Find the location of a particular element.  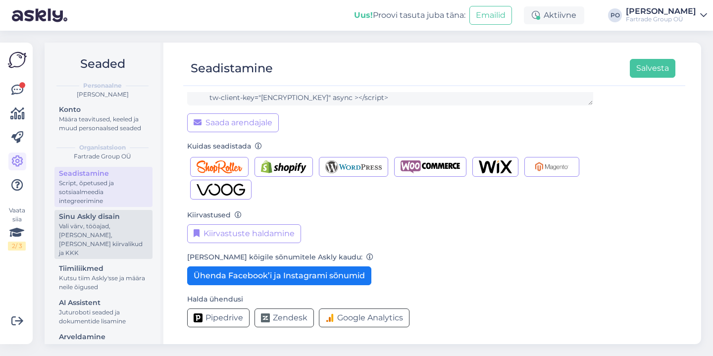

img: Zendesk is located at coordinates (265, 318).